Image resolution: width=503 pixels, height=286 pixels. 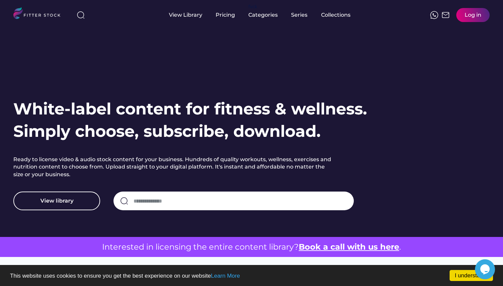 I want to click on h2: Ready to license video & audio stock content for your business. Hundreds of quality workouts, wel..., so click(x=173, y=167).